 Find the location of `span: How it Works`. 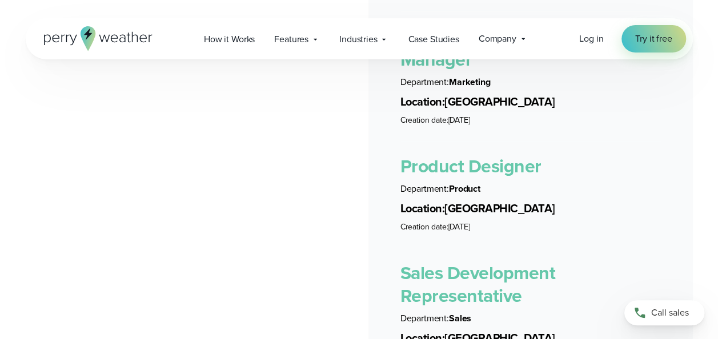

span: How it Works is located at coordinates (229, 39).